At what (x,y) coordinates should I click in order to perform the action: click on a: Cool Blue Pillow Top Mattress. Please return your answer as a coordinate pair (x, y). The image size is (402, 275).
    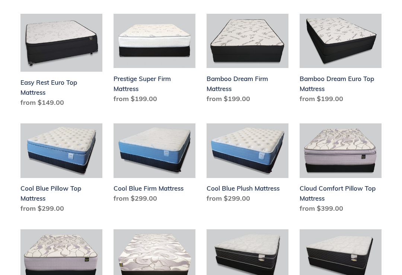
    Looking at the image, I should click on (61, 170).